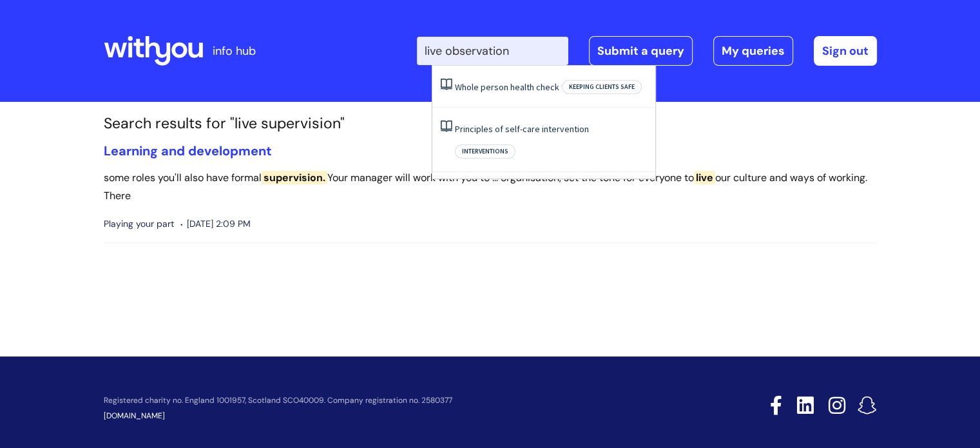 The width and height of the screenshot is (980, 448). Describe the element at coordinates (234, 51) in the screenshot. I see `p: info hub` at that location.